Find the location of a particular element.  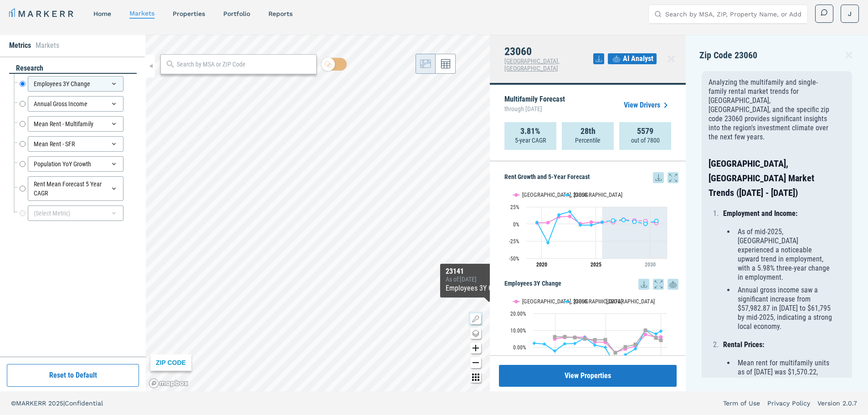

text: 0.00% is located at coordinates (519, 348).